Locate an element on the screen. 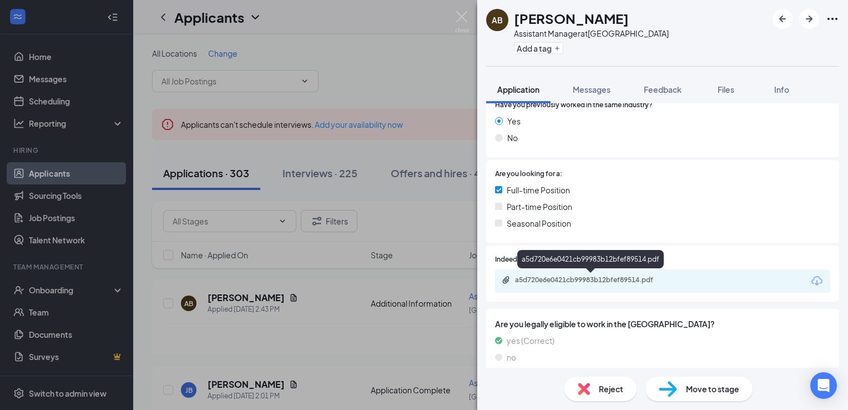 This screenshot has width=848, height=410. span: No is located at coordinates (512, 138).